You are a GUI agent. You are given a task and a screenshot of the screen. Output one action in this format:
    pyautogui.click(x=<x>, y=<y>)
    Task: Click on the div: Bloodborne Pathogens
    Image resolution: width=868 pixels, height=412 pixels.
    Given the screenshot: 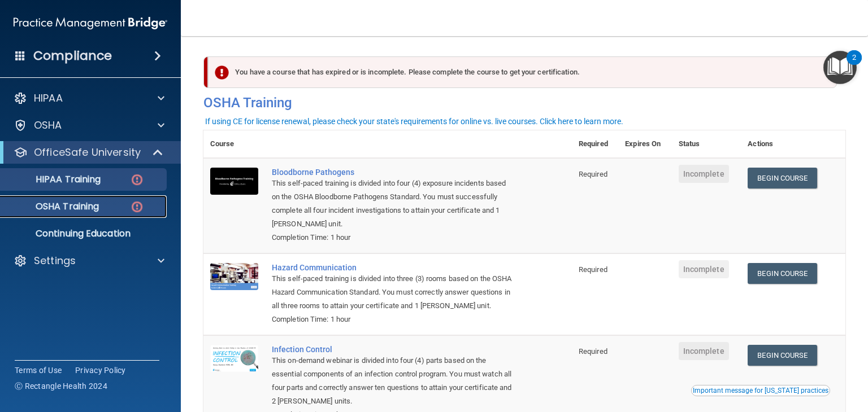 What is the action you would take?
    pyautogui.click(x=393, y=172)
    